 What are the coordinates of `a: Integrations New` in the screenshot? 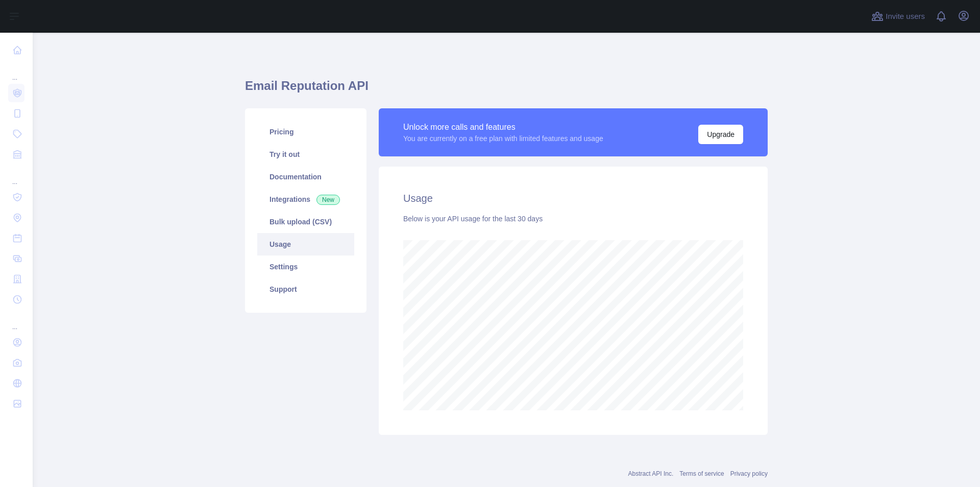 It's located at (306, 199).